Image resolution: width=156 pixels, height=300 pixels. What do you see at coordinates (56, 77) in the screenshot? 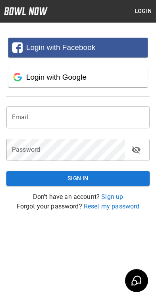
I see `span: Login with Google` at bounding box center [56, 77].